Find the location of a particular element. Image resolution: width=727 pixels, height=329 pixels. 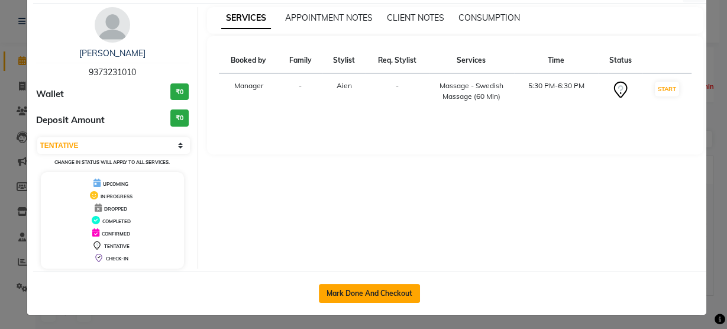

span: IN PROGRESS is located at coordinates (117, 197).